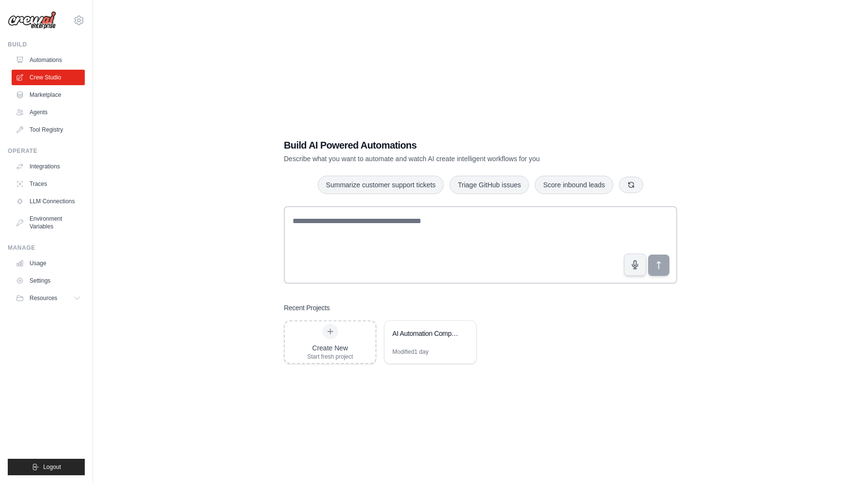 The width and height of the screenshot is (868, 483). Describe the element at coordinates (48, 263) in the screenshot. I see `a: Usage` at that location.